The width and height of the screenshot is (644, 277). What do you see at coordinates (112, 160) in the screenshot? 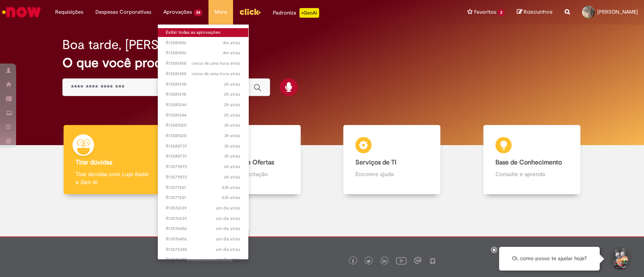
I see `a: Tirar dúvidas Tirar dúvidas com Lupi Assist e Gen Ai` at bounding box center [112, 160].